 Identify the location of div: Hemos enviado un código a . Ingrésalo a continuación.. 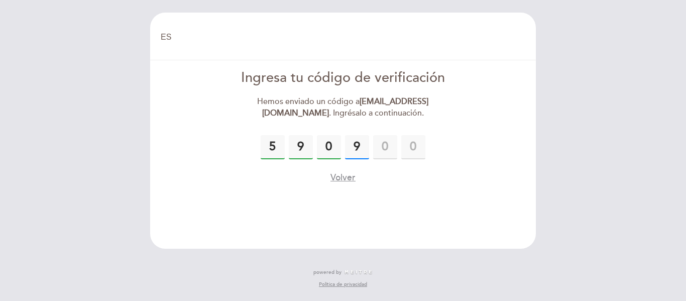
(343, 107).